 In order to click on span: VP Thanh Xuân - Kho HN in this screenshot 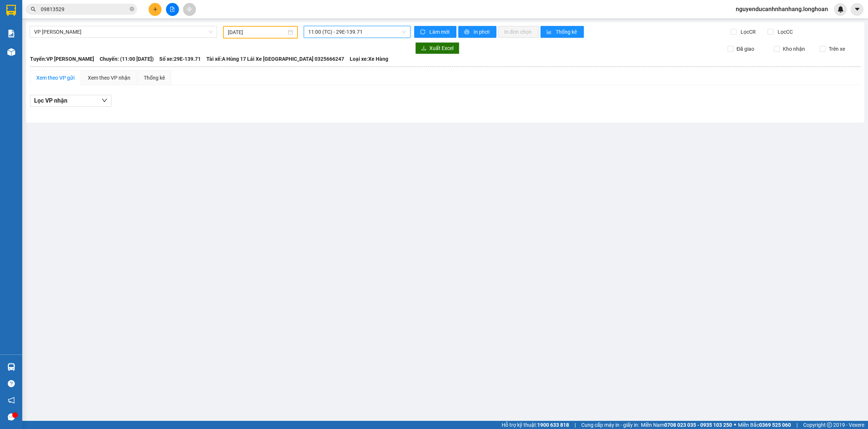, I will do `click(123, 32)`.